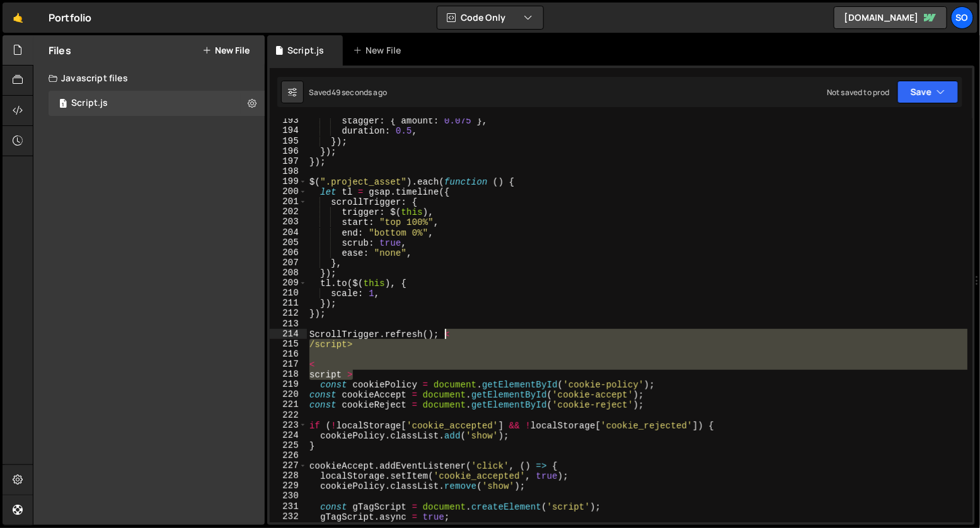 Image resolution: width=980 pixels, height=528 pixels. I want to click on a: SO, so click(962, 18).